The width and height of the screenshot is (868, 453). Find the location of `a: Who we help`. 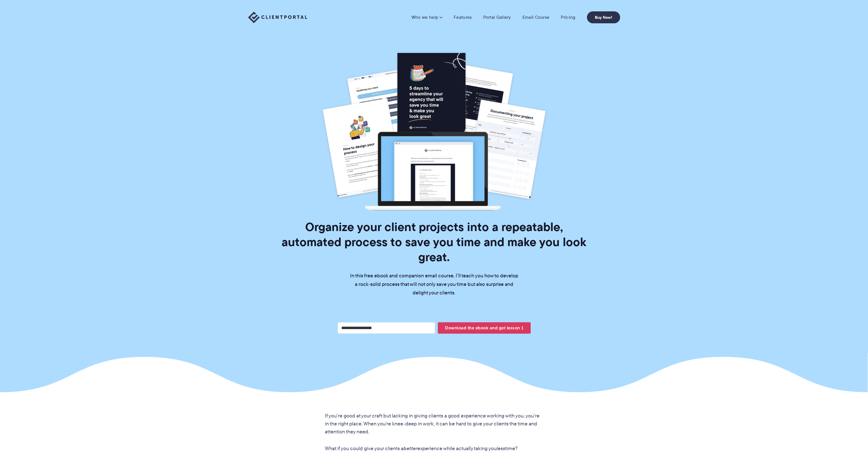

a: Who we help is located at coordinates (427, 17).